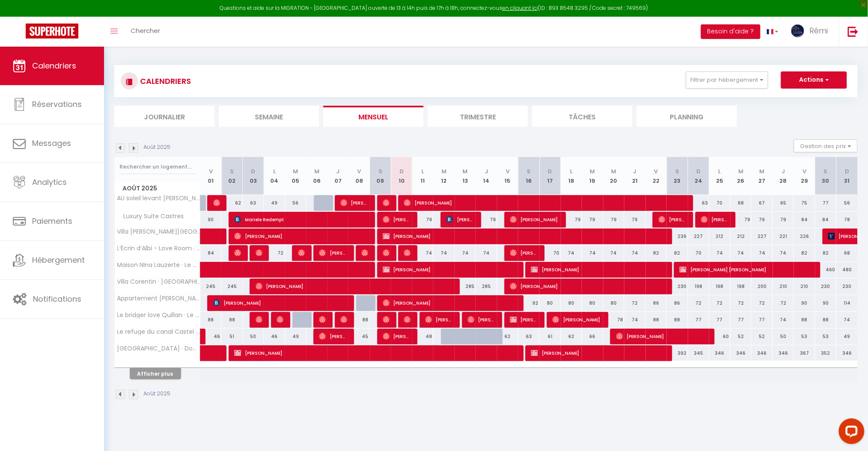 This screenshot has width=868, height=451. Describe the element at coordinates (52, 31) in the screenshot. I see `img: Super Booking` at that location.